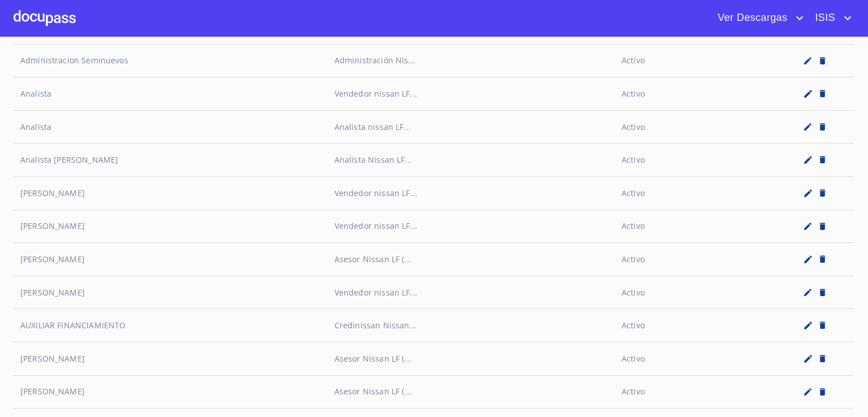 This screenshot has width=868, height=417. Describe the element at coordinates (472, 126) in the screenshot. I see `td: Analista nissan LF...` at that location.